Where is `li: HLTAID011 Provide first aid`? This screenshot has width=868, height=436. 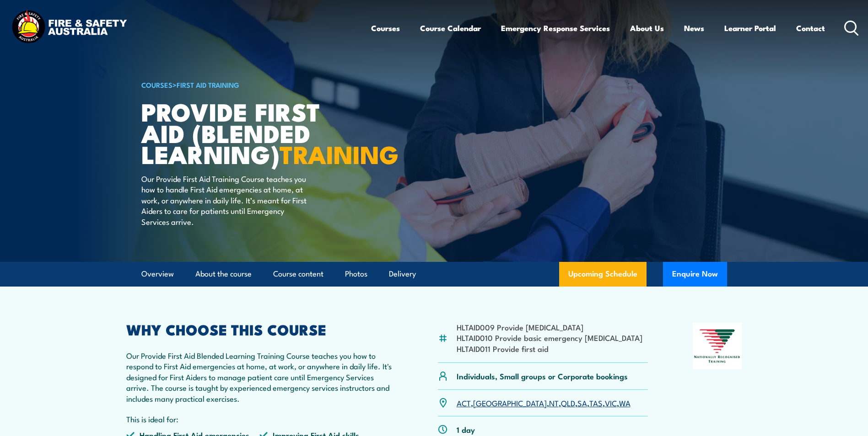
li: HLTAID011 Provide first aid is located at coordinates (549, 348).